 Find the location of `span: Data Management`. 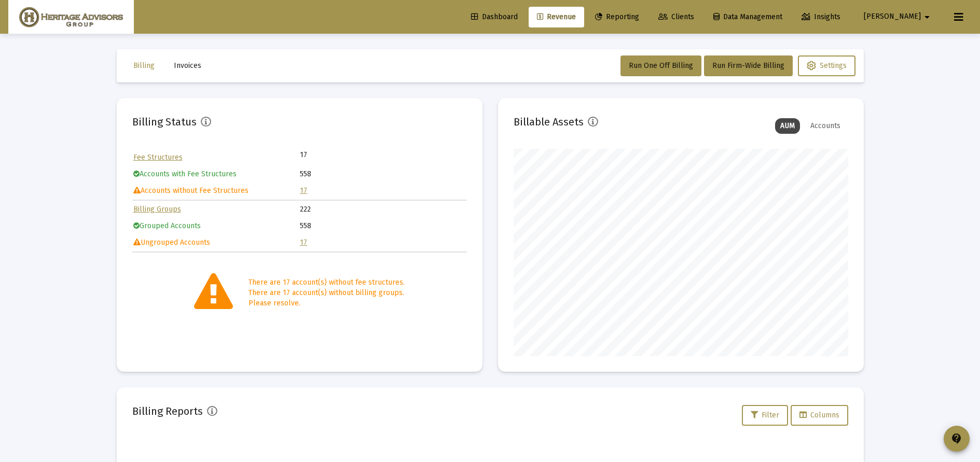

span: Data Management is located at coordinates (748, 17).